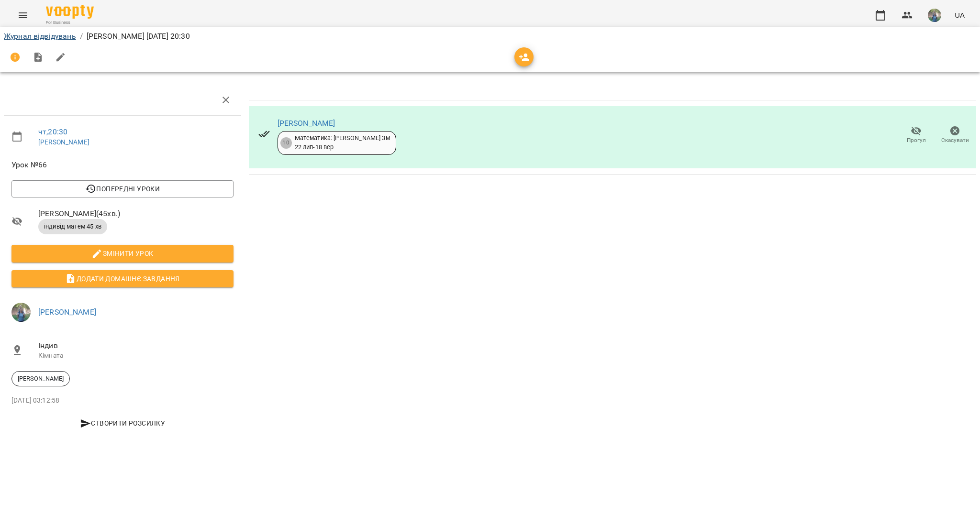  What do you see at coordinates (122, 279) in the screenshot?
I see `span: Додати домашнє завдання` at bounding box center [122, 279].